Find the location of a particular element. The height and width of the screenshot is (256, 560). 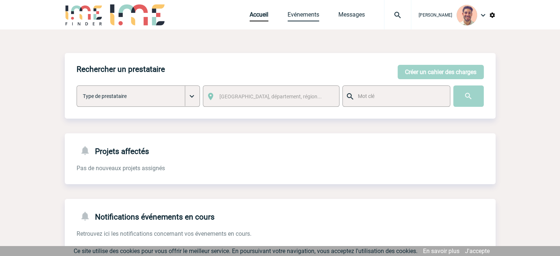

a: Messages is located at coordinates (351, 16).